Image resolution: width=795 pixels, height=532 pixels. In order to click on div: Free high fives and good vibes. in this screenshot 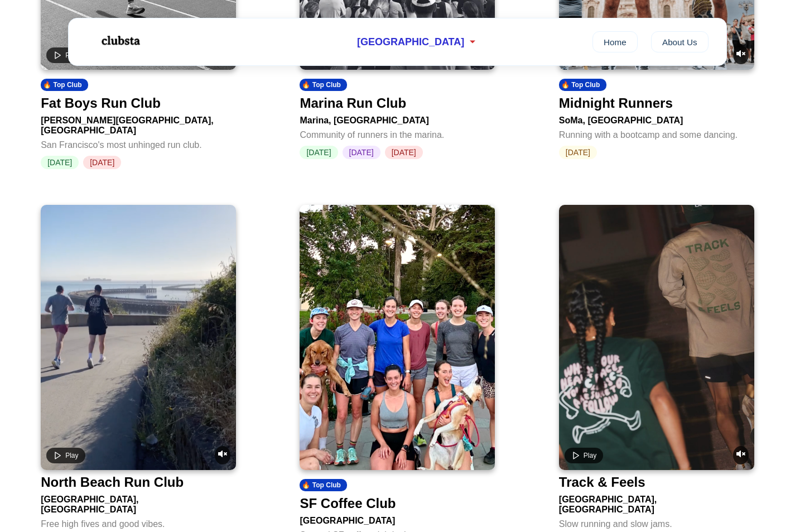, I will do `click(138, 522)`.